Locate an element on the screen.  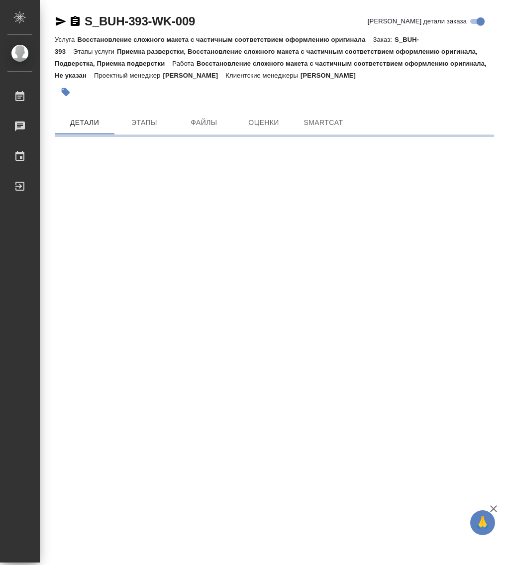
p: Восстановление сложного макета с частичным соответствием оформлению оригинала is located at coordinates (225, 39).